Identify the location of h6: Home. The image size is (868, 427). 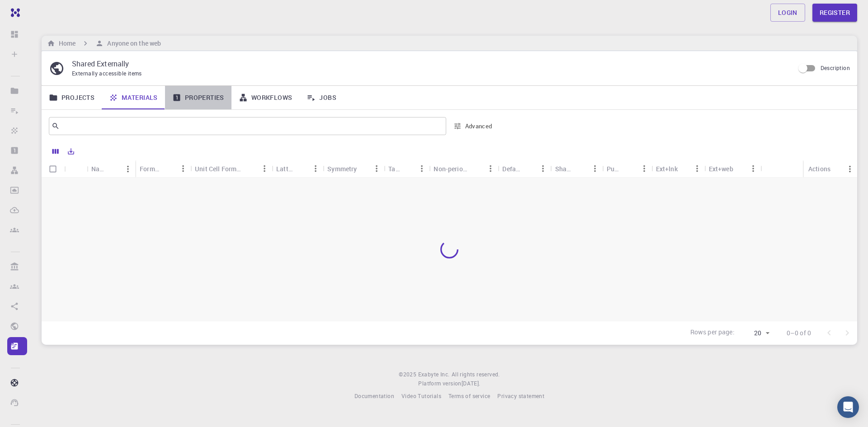
(65, 43).